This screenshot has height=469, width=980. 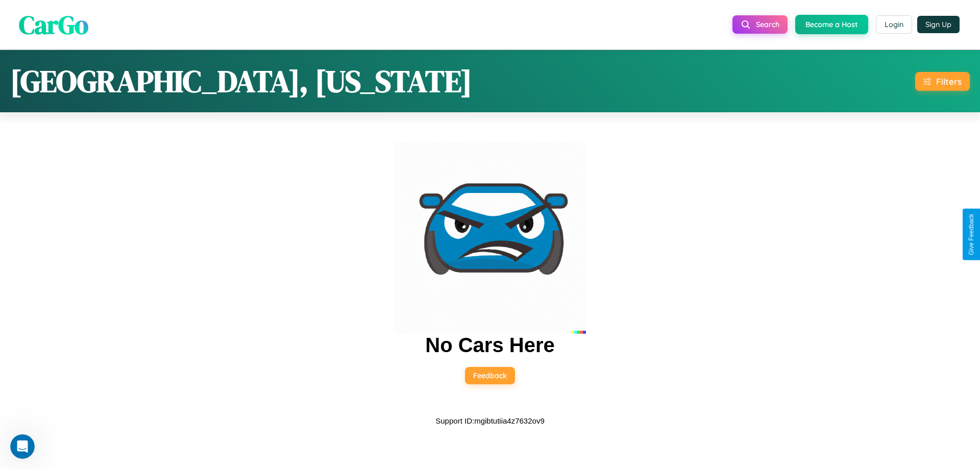 I want to click on div: Give Feedback, so click(x=971, y=234).